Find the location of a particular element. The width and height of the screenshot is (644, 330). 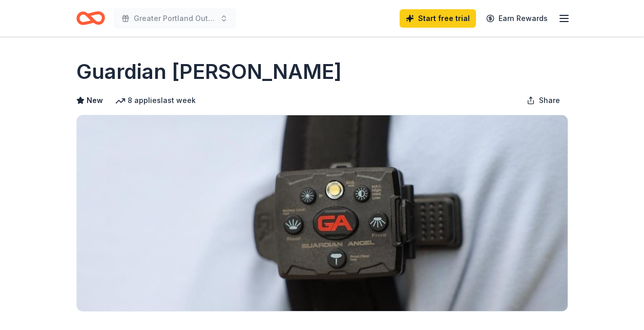

div: 8 applies last week is located at coordinates (155, 101).